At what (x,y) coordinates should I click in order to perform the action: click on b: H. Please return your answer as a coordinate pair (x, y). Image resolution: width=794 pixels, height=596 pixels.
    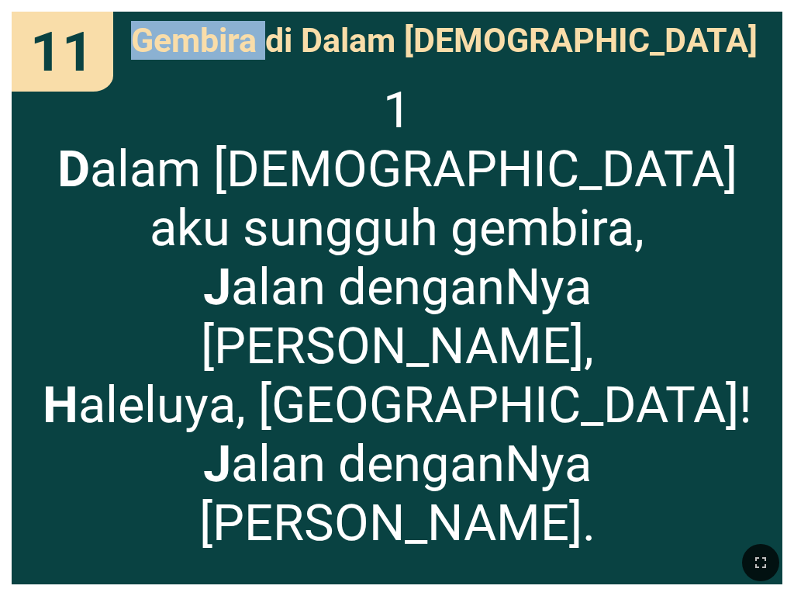
    Looking at the image, I should click on (61, 405).